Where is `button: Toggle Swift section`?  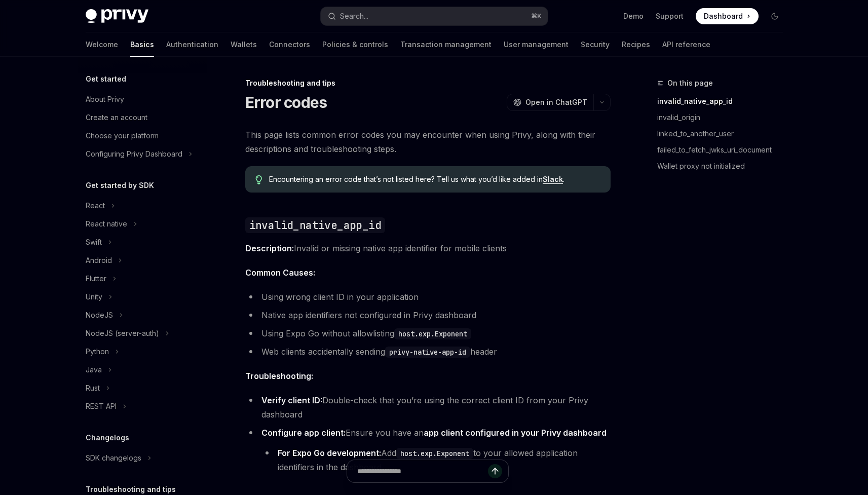
button: Toggle Swift section is located at coordinates (142, 242).